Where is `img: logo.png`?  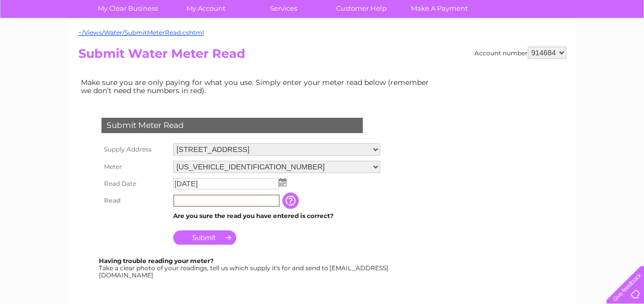
img: logo.png is located at coordinates (49, 42).